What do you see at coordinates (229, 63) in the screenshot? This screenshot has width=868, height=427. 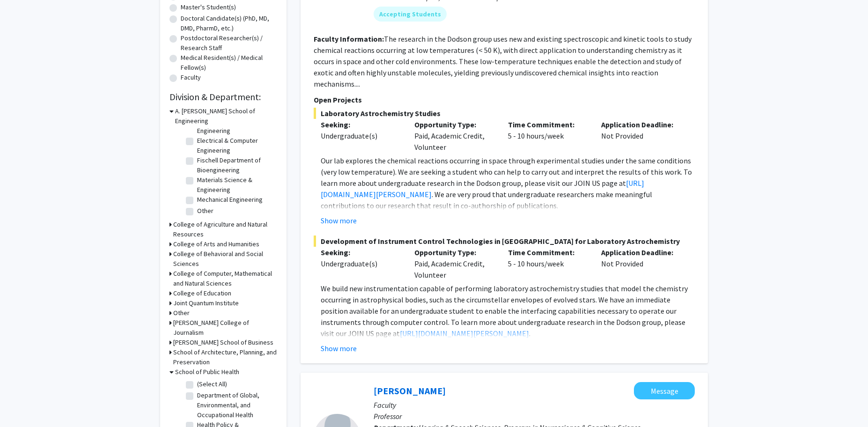 I see `label: Medical Resident(s) / Medical Fellow(s)` at bounding box center [229, 63].